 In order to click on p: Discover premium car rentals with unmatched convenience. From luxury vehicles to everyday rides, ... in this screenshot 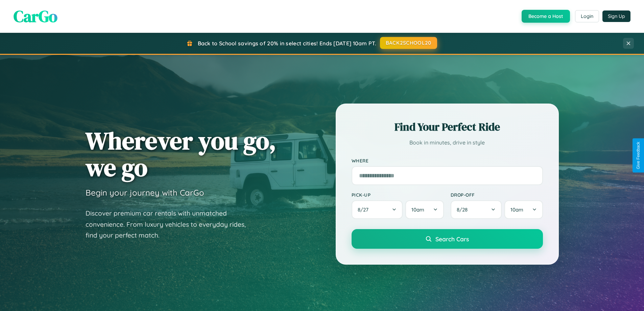, I will do `click(170, 224)`.